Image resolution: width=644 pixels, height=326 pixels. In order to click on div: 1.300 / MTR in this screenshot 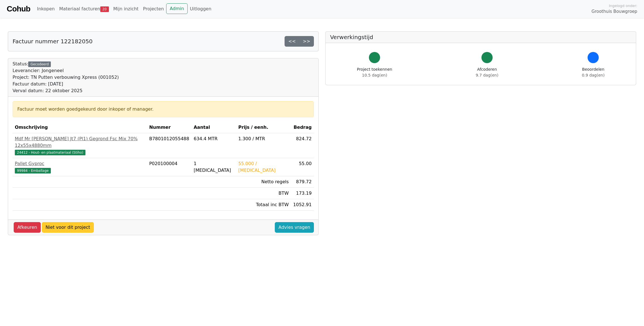, I will do `click(263, 139)`.